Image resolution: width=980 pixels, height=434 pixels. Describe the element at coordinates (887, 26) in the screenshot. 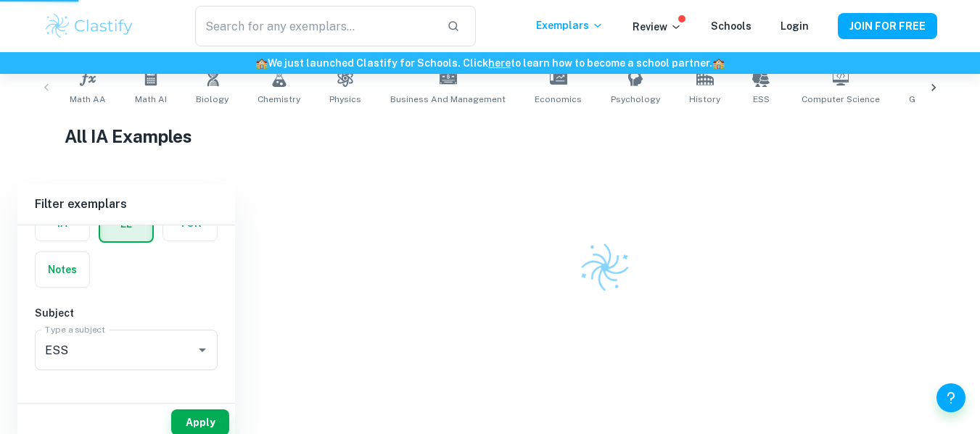

I see `a: JOIN FOR FREE` at that location.